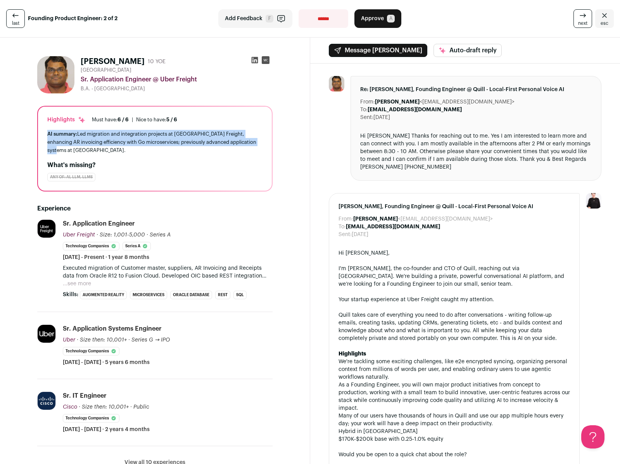 Image resolution: width=620 pixels, height=464 pixels. Describe the element at coordinates (157, 120) in the screenshot. I see `div: Nice to have:` at that location.